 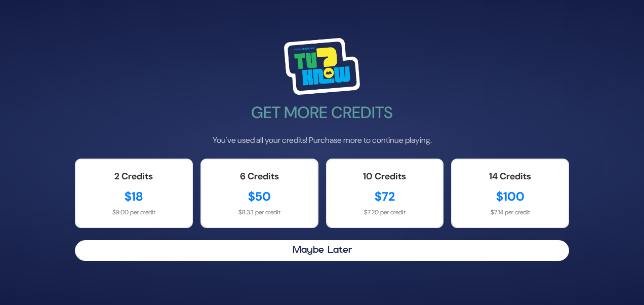 I want to click on div: $7.20 per credit, so click(x=385, y=212).